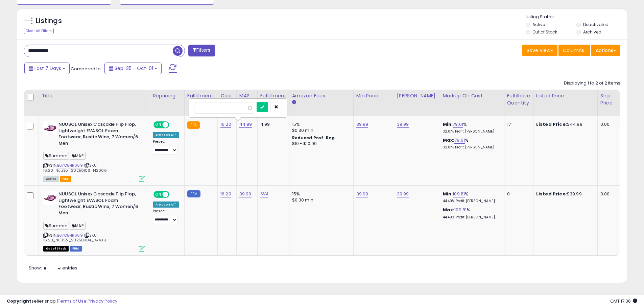  I want to click on a: Privacy Policy, so click(102, 301).